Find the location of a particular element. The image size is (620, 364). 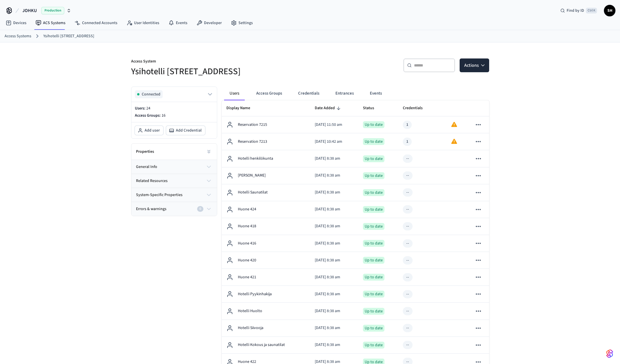

p: Access System is located at coordinates (219, 62).